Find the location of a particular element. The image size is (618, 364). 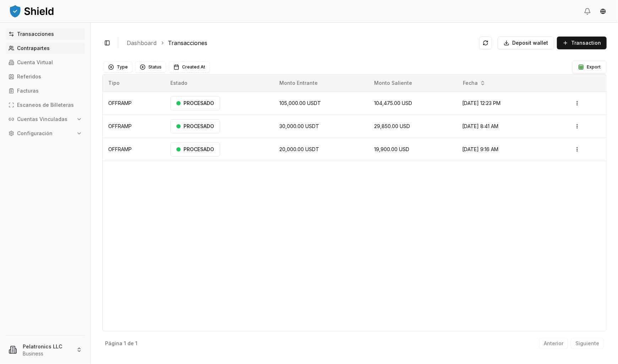

p: Facturas is located at coordinates (28, 91).